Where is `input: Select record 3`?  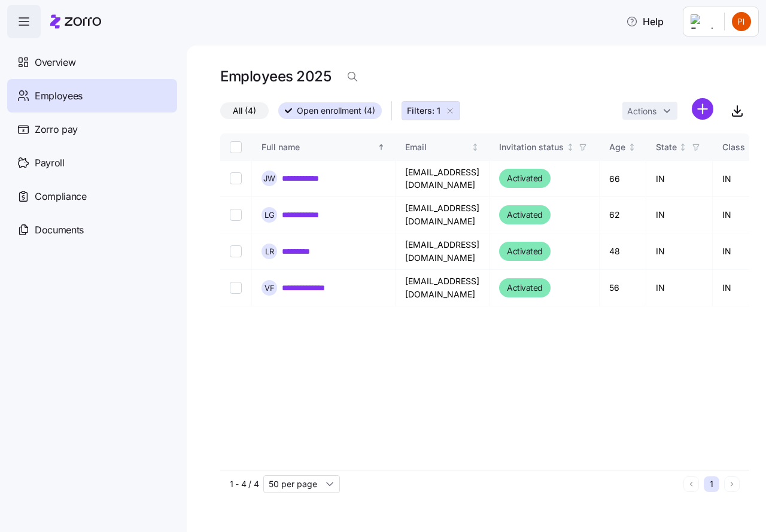
input: Select record 3 is located at coordinates (236, 251).